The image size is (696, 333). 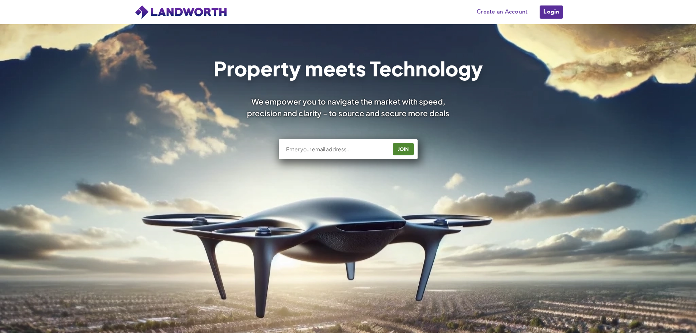 What do you see at coordinates (348, 68) in the screenshot?
I see `h1: Property meets Technology` at bounding box center [348, 68].